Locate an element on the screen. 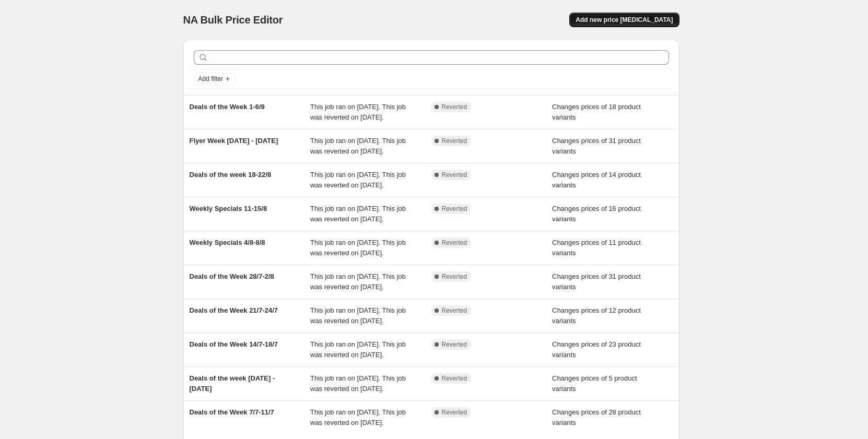 The height and width of the screenshot is (439, 868). span: Changes prices of 16 product variants is located at coordinates (597, 214).